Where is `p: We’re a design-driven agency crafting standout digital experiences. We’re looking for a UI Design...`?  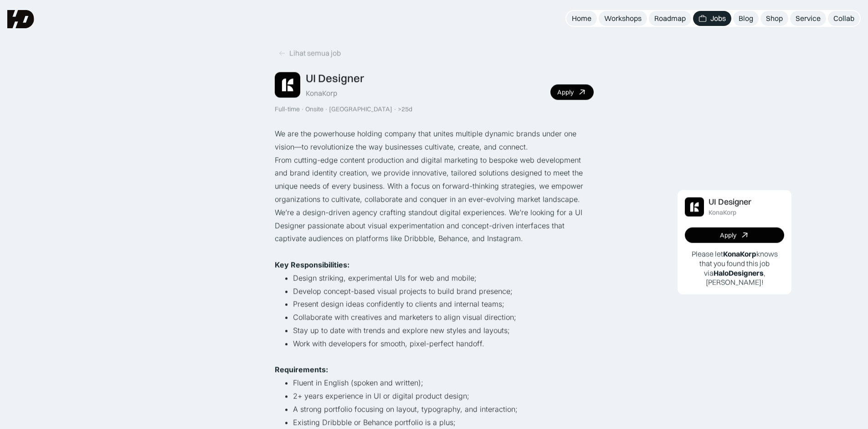
p: We’re a design-driven agency crafting standout digital experiences. We’re looking for a UI Design... is located at coordinates (434, 226).